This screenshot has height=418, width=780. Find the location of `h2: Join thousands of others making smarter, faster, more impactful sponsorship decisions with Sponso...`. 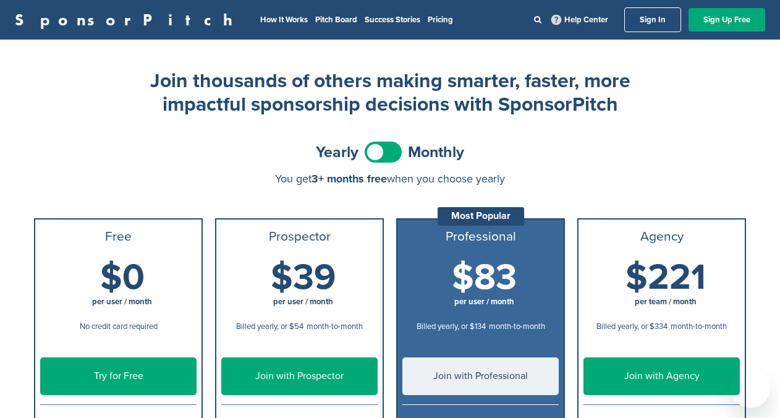

h2: Join thousands of others making smarter, faster, more impactful sponsorship decisions with Sponso... is located at coordinates (390, 93).